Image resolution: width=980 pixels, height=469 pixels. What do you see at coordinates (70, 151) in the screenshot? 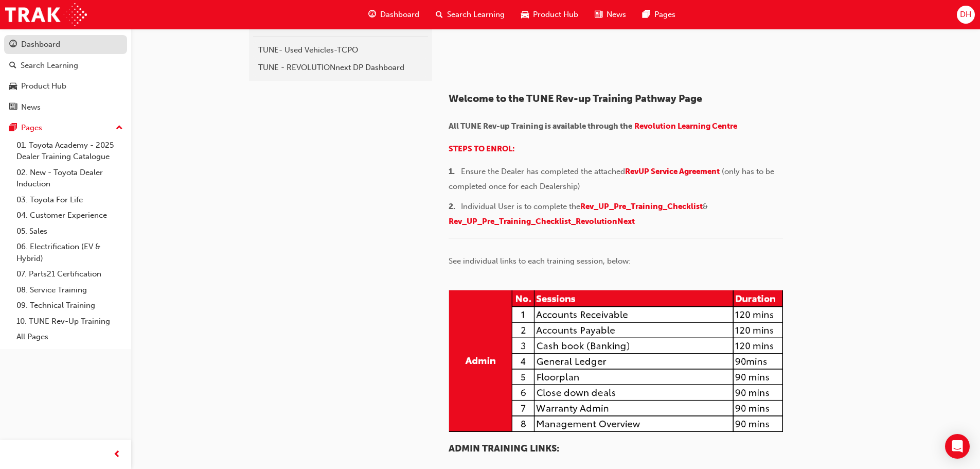
I see `a: 01. Toyota Academy - 2025 Dealer Training Catalogue` at bounding box center [70, 151].